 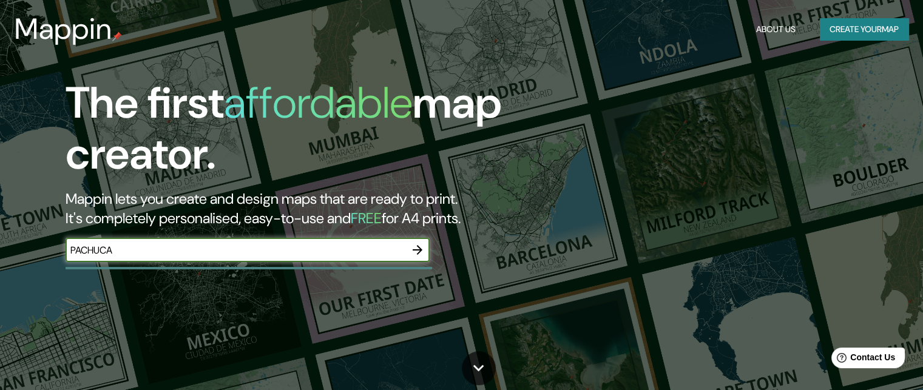 I want to click on h1: affordable, so click(x=318, y=103).